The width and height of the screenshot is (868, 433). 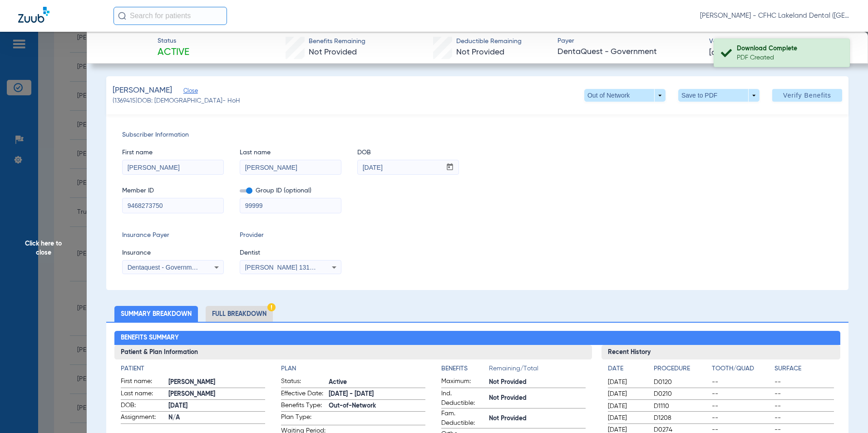 I want to click on h4: Surface, so click(x=804, y=368).